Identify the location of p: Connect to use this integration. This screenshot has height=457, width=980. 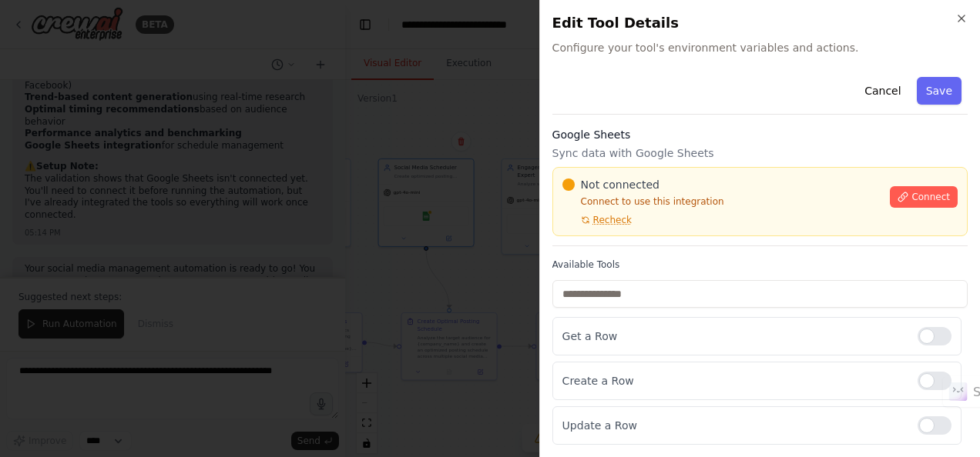
(721, 201).